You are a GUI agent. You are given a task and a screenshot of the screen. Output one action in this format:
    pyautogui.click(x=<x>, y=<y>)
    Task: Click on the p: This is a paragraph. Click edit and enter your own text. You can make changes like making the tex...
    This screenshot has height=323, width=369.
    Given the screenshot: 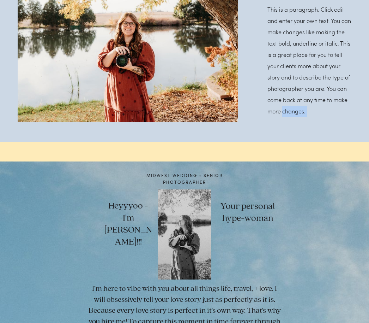 What is the action you would take?
    pyautogui.click(x=310, y=60)
    